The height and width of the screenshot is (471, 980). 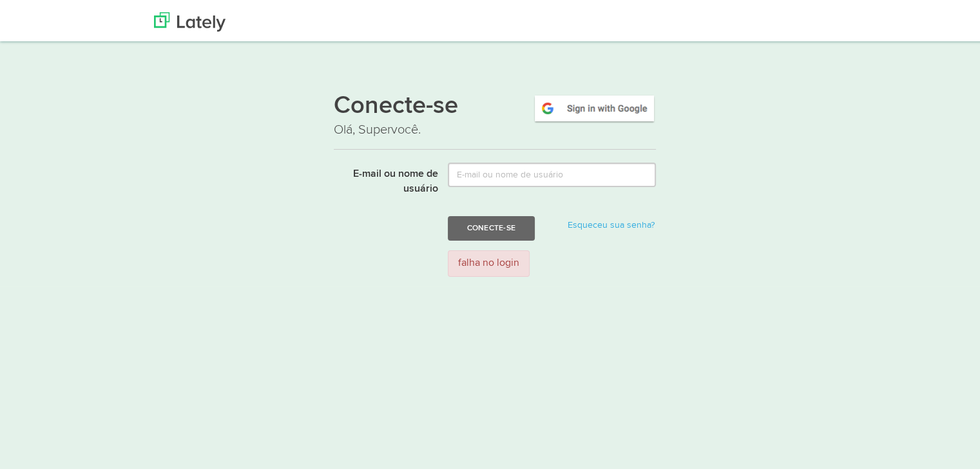 I want to click on button: Conecte-se, so click(x=491, y=226).